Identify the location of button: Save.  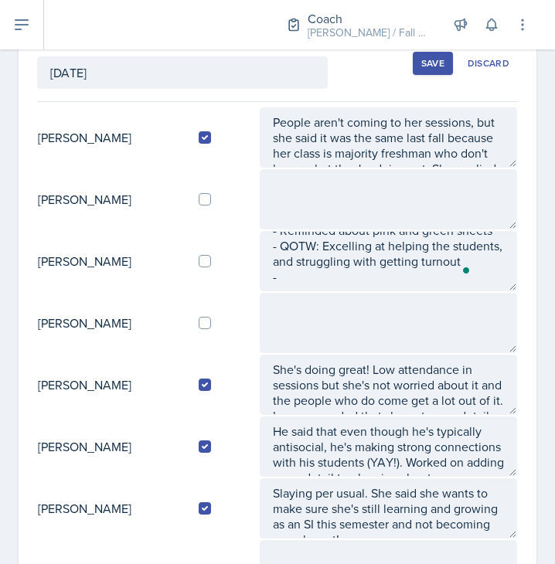
(433, 63).